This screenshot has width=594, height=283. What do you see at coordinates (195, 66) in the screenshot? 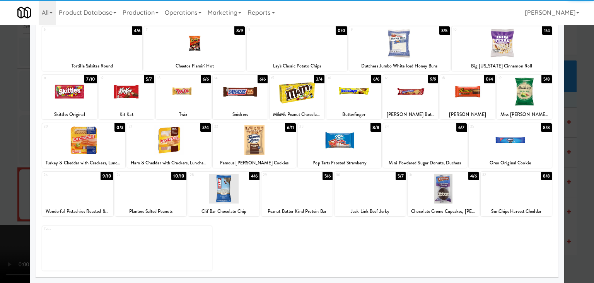
I see `div: Cheetos Flamin' Hot` at bounding box center [195, 66].